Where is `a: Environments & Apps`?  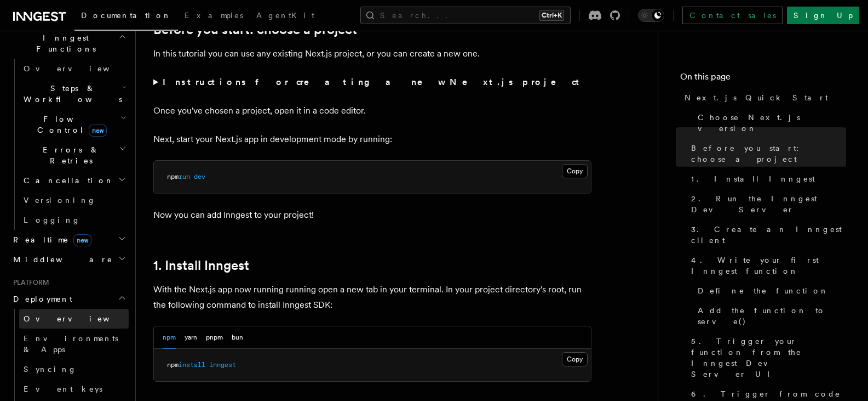
a: Environments & Apps is located at coordinates (74, 344).